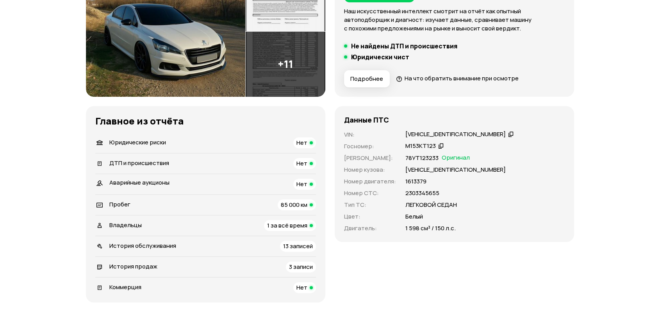 This screenshot has width=660, height=320. I want to click on h4: Данные ПТС, so click(366, 120).